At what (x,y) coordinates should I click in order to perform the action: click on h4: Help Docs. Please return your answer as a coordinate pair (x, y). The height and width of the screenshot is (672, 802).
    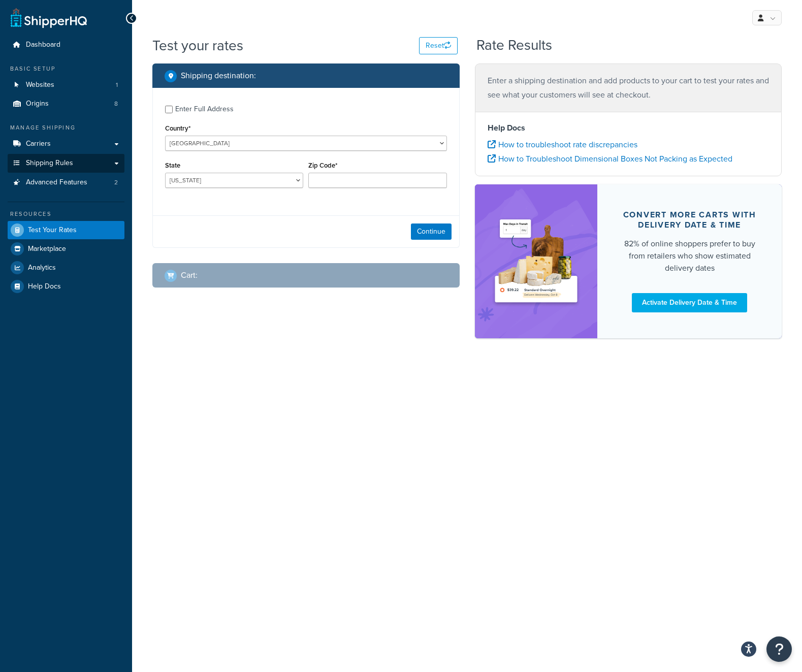
    Looking at the image, I should click on (629, 128).